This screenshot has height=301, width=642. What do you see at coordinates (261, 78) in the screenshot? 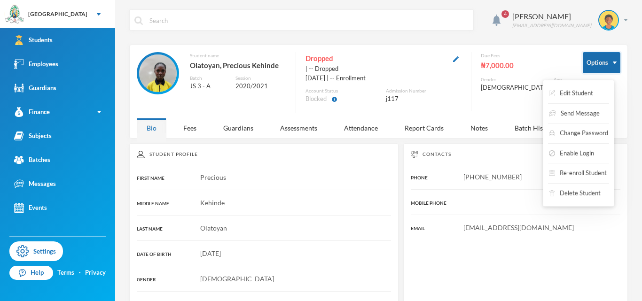
I see `div: Session` at bounding box center [261, 78].